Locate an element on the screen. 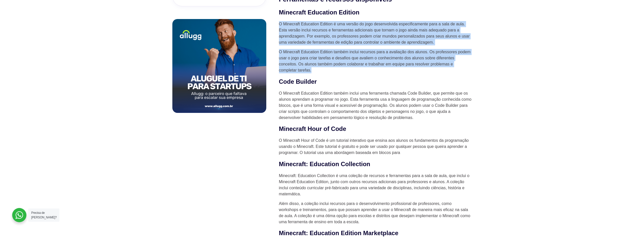 The height and width of the screenshot is (242, 644). h3: Minecraft Hour of Code is located at coordinates (376, 129).